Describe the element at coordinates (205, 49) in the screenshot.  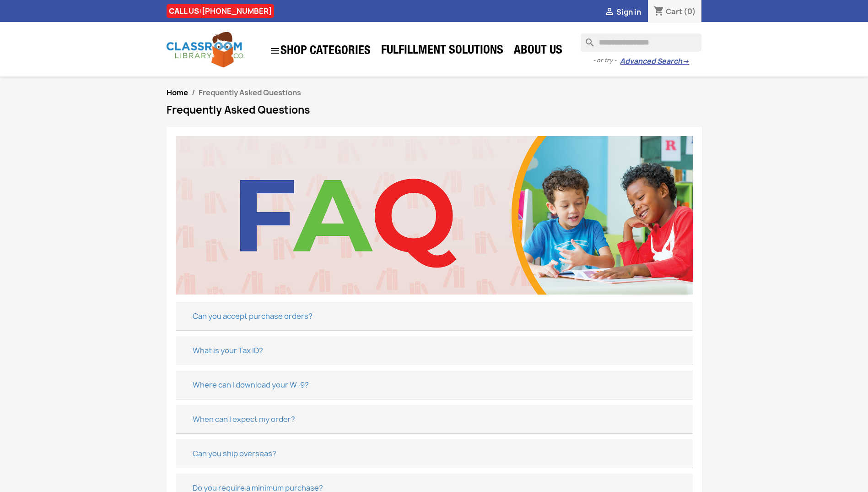
I see `img: Classroom Library Company` at that location.